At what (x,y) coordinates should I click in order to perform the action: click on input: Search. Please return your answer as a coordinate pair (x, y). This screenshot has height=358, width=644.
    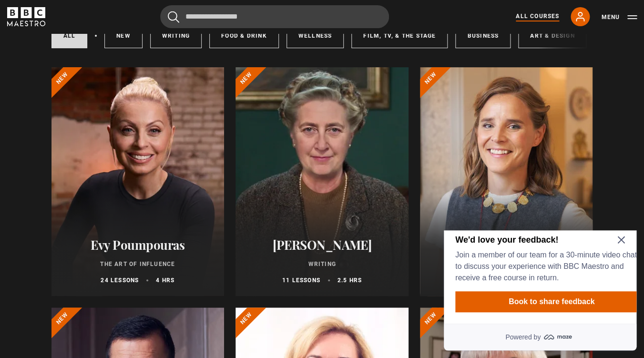
    Looking at the image, I should click on (275, 17).